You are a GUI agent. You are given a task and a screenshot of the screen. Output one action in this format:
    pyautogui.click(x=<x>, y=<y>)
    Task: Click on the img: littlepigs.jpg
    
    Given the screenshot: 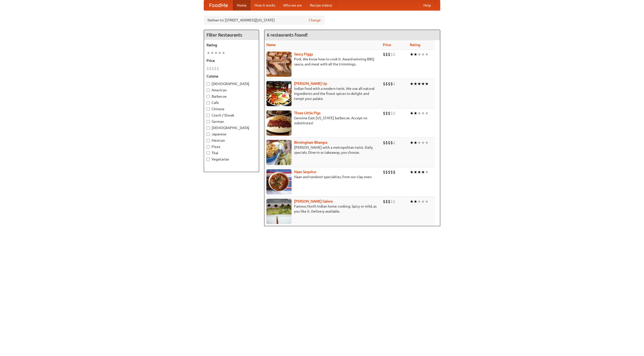 What is the action you would take?
    pyautogui.click(x=279, y=123)
    